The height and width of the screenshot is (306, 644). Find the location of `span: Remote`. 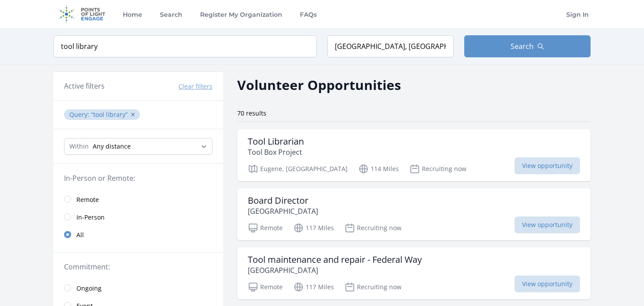

span: Remote is located at coordinates (87, 200).